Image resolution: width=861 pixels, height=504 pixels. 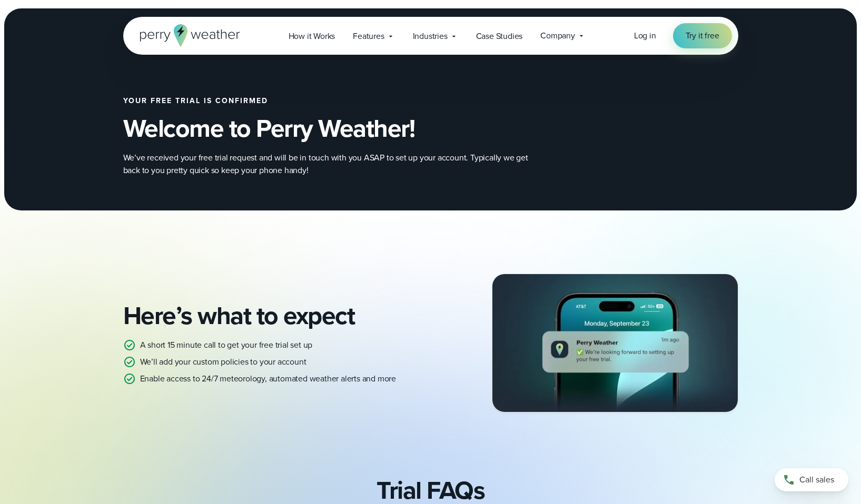 I want to click on span: Log in, so click(x=645, y=35).